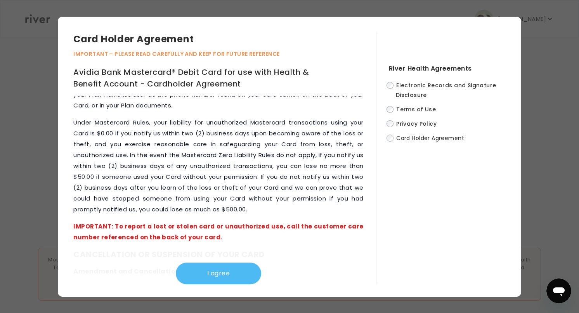  I want to click on h3: Card Holder Agreement, so click(225, 39).